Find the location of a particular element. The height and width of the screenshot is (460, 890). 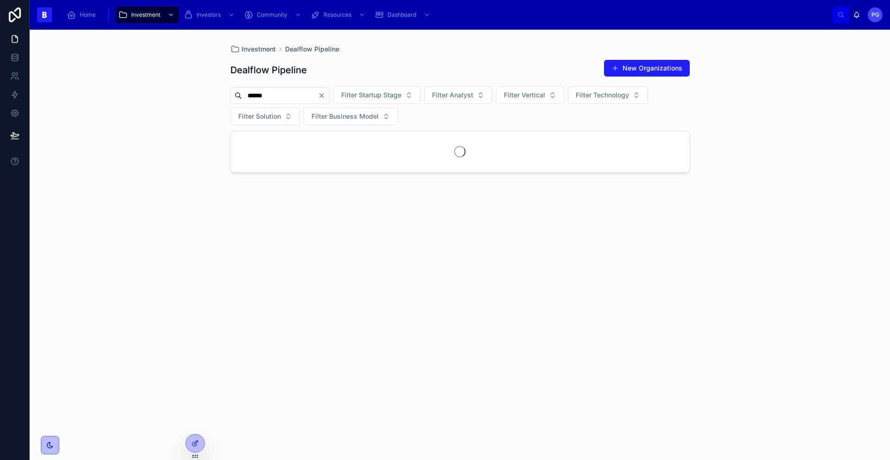

span: Home is located at coordinates (88, 15).